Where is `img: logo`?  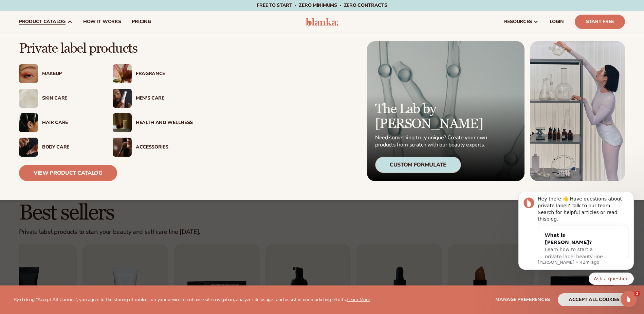
img: logo is located at coordinates (322, 22).